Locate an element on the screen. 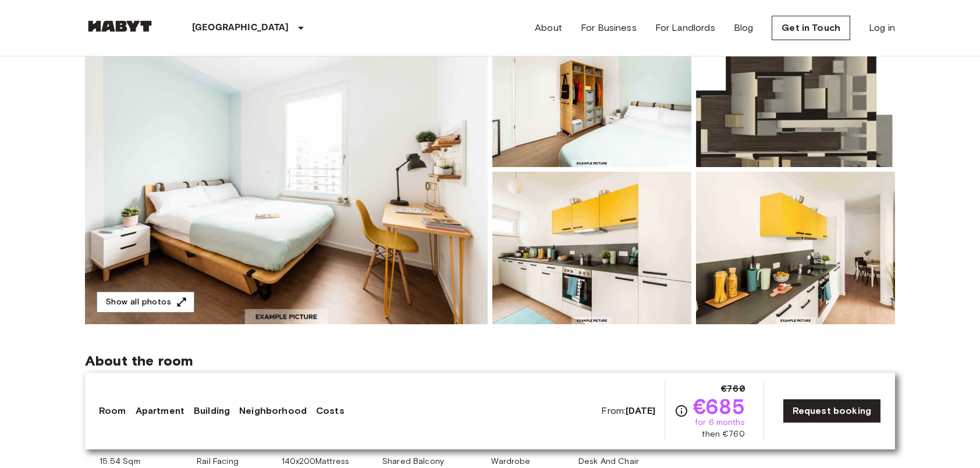 This screenshot has height=468, width=980. a: Building is located at coordinates (212, 411).